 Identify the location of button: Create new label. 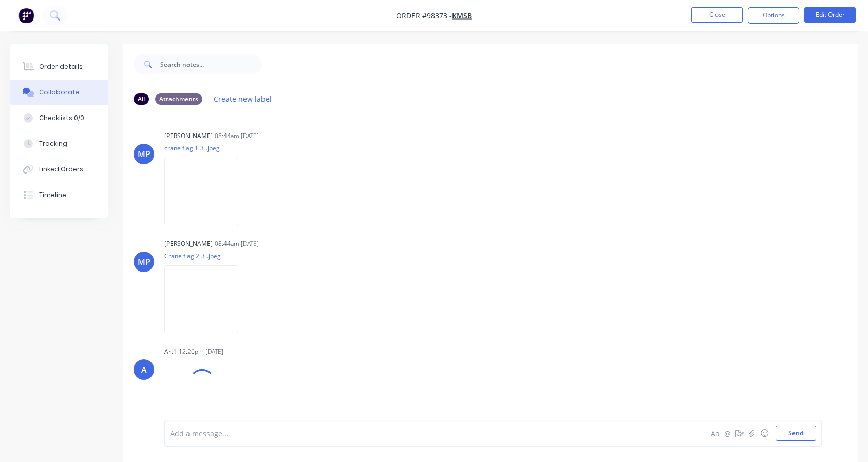
(243, 99).